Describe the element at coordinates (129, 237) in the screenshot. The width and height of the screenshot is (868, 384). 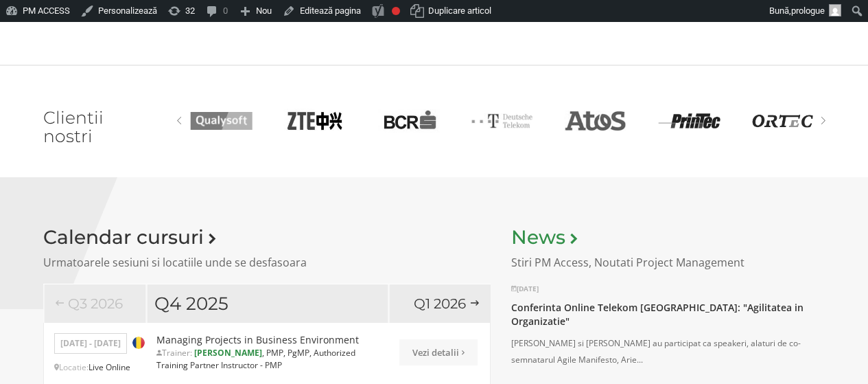
I see `a: Calendar cursuri` at that location.